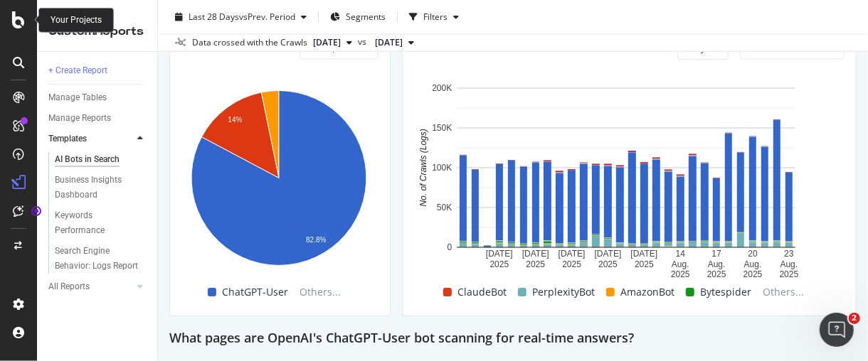 The image size is (868, 361). Describe the element at coordinates (250, 44) in the screenshot. I see `div: Data crossed with the Crawls` at that location.